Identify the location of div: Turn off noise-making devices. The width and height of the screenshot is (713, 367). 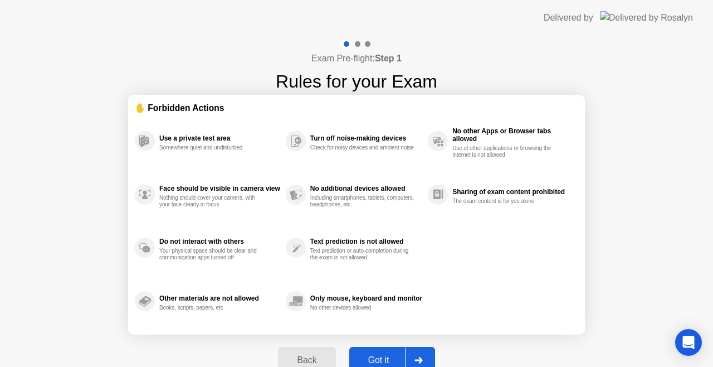
(366, 138).